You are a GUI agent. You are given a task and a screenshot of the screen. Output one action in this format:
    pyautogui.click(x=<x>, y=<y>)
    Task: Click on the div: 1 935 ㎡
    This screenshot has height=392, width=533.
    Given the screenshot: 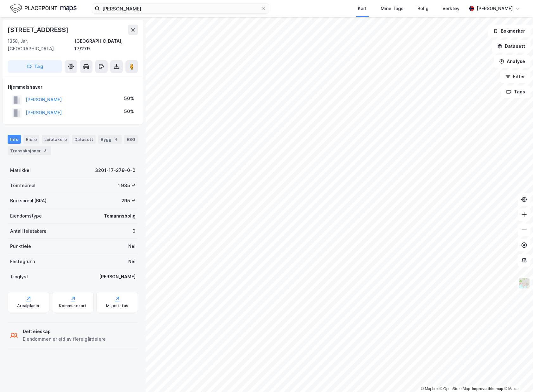 What is the action you would take?
    pyautogui.click(x=126, y=185)
    